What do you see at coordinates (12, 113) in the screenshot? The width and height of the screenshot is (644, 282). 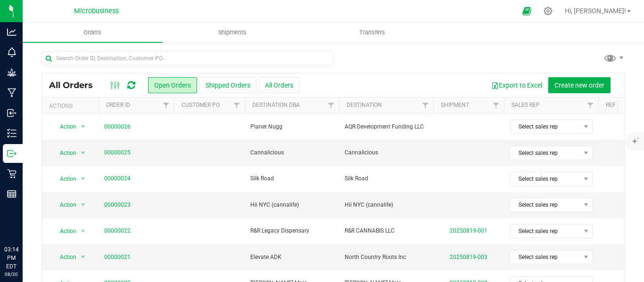 I see `inline-svg: Inbound` at bounding box center [12, 113].